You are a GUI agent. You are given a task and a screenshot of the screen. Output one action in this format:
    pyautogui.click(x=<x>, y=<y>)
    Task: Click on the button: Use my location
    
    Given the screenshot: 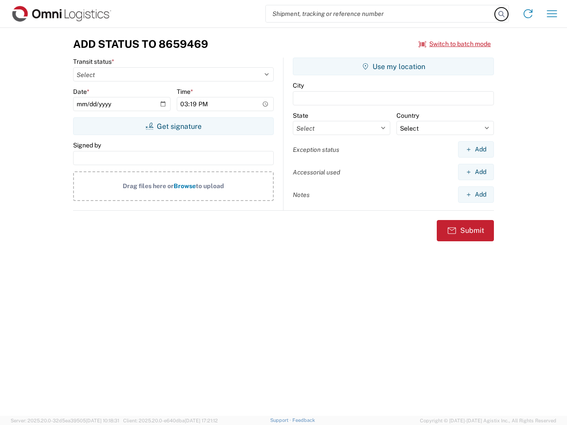 What is the action you would take?
    pyautogui.click(x=393, y=66)
    